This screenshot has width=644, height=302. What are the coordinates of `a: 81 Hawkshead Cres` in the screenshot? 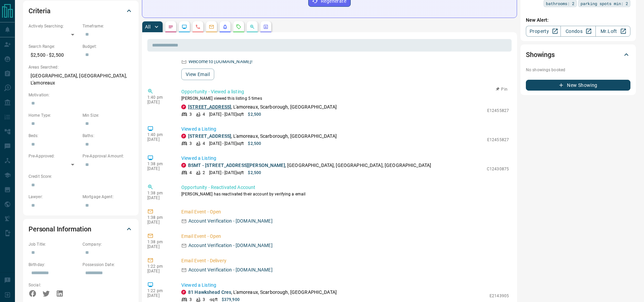 It's located at (209, 292).